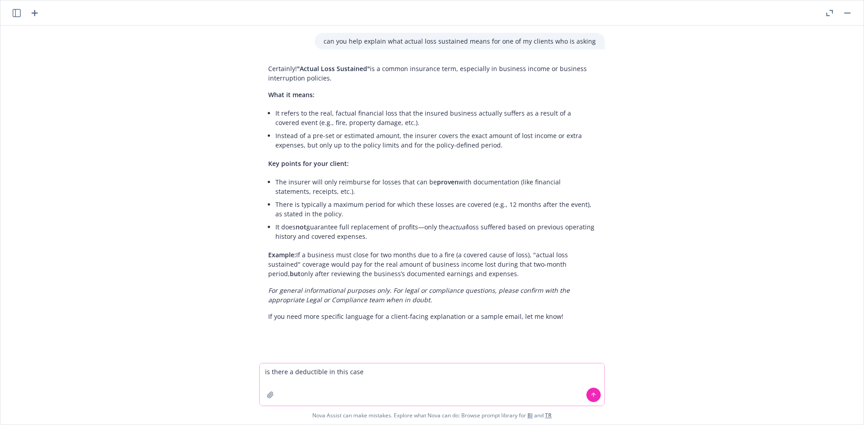 The width and height of the screenshot is (864, 425). Describe the element at coordinates (308, 163) in the screenshot. I see `span: Key points for your client:` at that location.